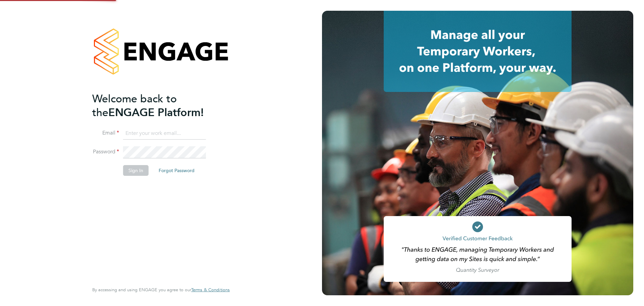  Describe the element at coordinates (157, 106) in the screenshot. I see `h2: ENGAGE Platform!` at that location.